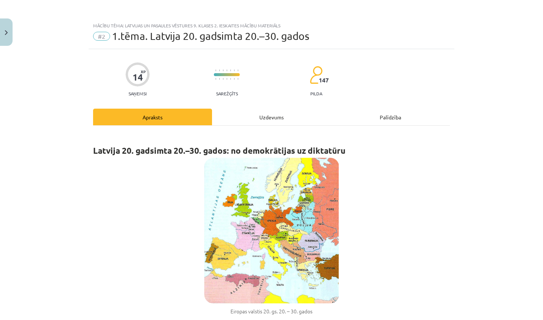 The image size is (543, 320). I want to click on div: Uzdevums, so click(271, 117).